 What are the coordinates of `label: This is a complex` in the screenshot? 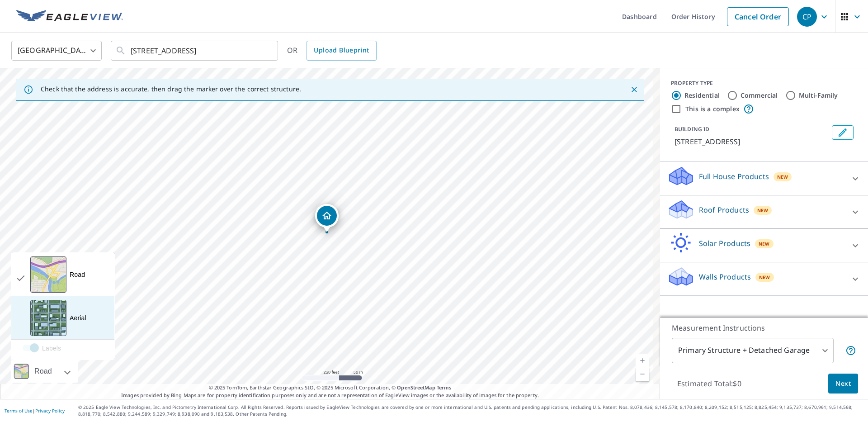 It's located at (712, 109).